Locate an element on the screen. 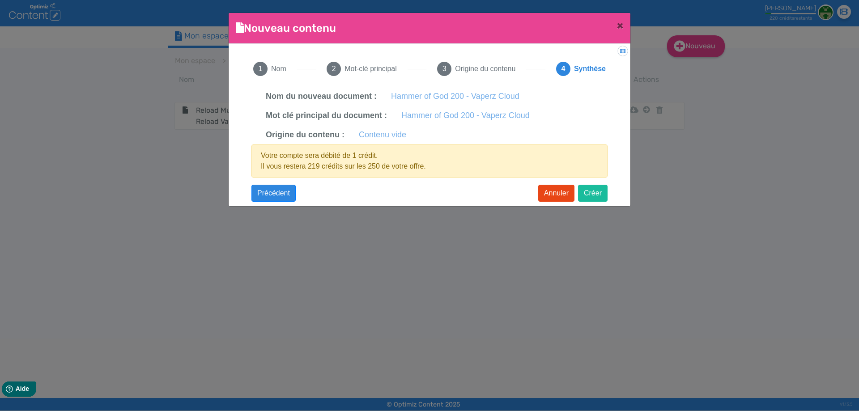 The image size is (859, 411). span: 2 is located at coordinates (334, 69).